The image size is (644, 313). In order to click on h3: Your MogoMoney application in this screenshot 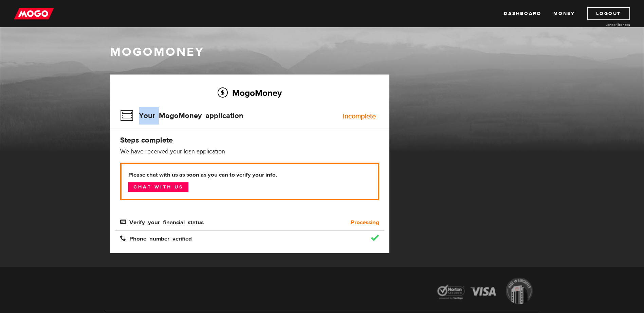, I will do `click(182, 116)`.